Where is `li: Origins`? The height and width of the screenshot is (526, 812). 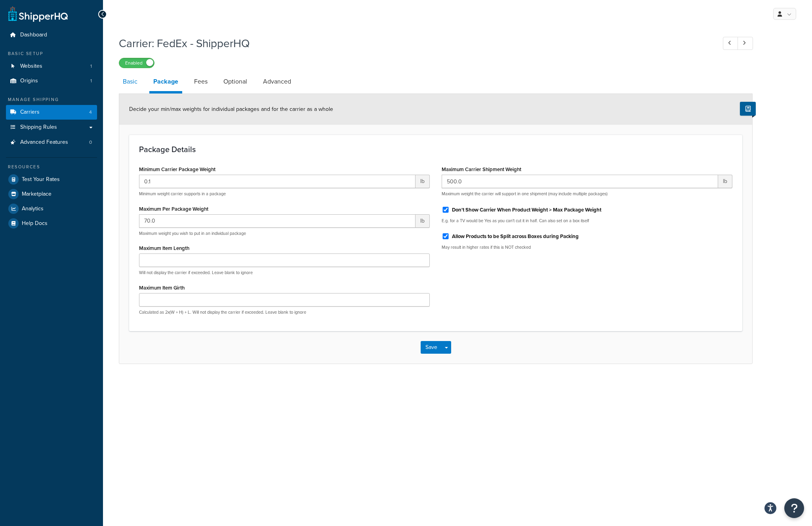 li: Origins is located at coordinates (52, 81).